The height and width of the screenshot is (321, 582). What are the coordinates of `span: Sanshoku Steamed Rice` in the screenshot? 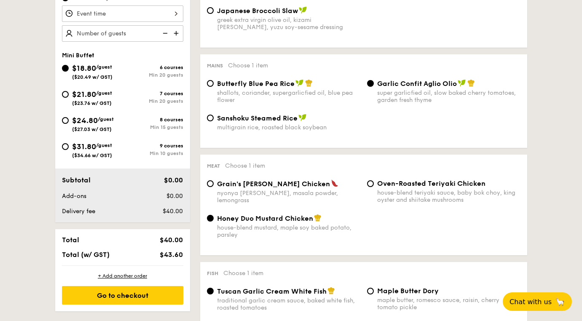 It's located at (257, 118).